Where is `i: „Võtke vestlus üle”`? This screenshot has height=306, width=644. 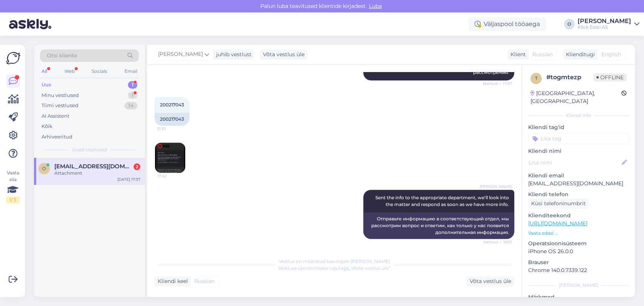
i: „Võtke vestlus üle” is located at coordinates (370, 268).